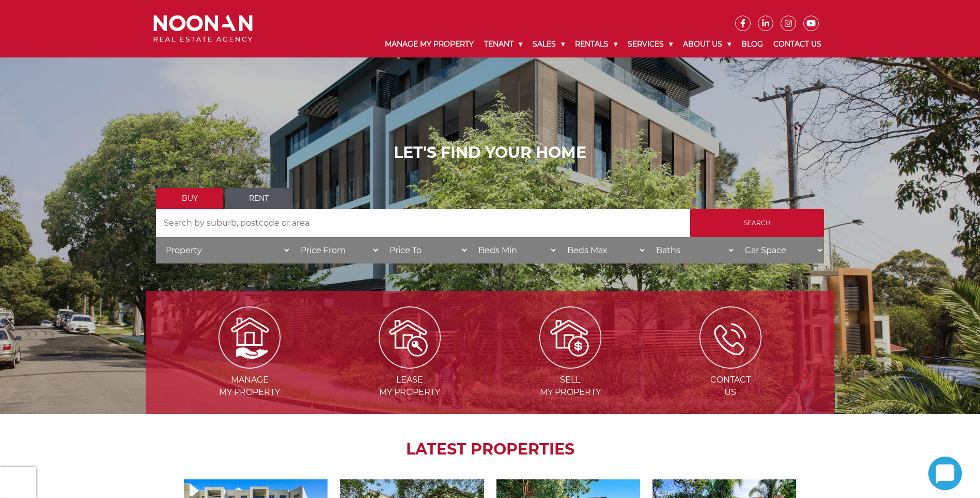 Image resolution: width=980 pixels, height=498 pixels. What do you see at coordinates (571, 337) in the screenshot?
I see `img: Sell my property` at bounding box center [571, 337].